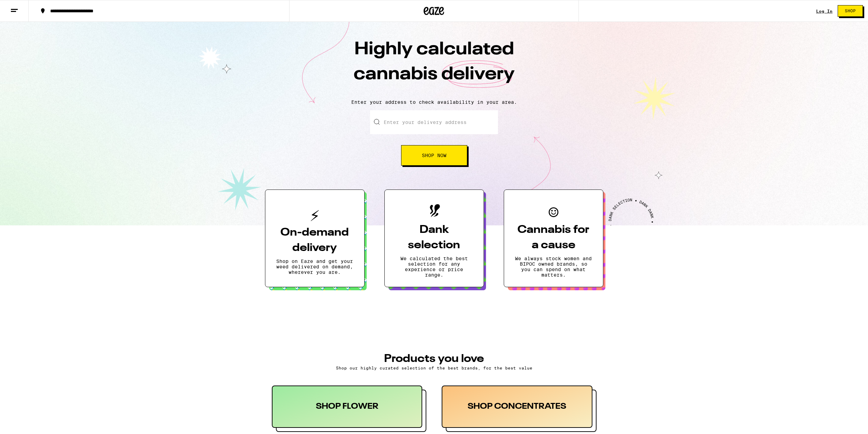 Image resolution: width=868 pixels, height=434 pixels. I want to click on button: Cannabis for a causeWe always stock women and BIPOC owned brands, so you can spend on what matters., so click(554, 239).